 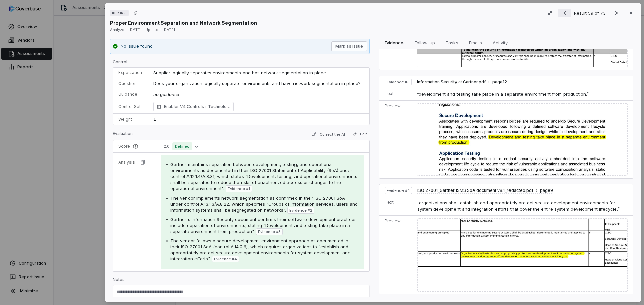 What do you see at coordinates (123, 135) in the screenshot?
I see `p: Evaluation` at bounding box center [123, 135].